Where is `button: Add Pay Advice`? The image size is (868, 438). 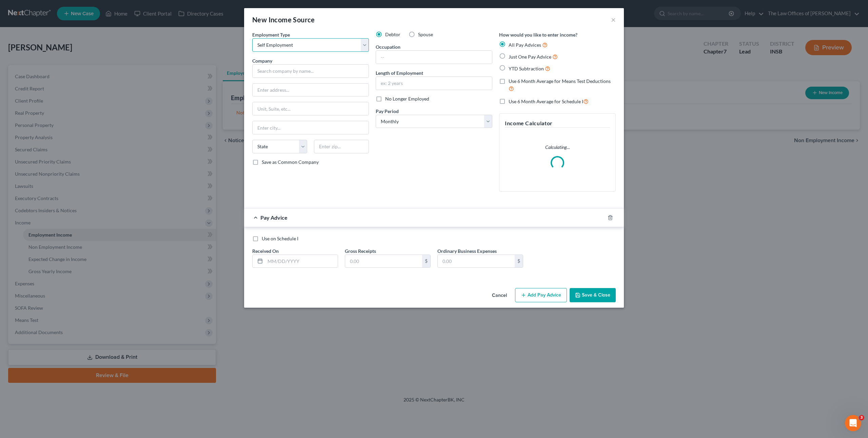
button: Add Pay Advice is located at coordinates (541, 295).